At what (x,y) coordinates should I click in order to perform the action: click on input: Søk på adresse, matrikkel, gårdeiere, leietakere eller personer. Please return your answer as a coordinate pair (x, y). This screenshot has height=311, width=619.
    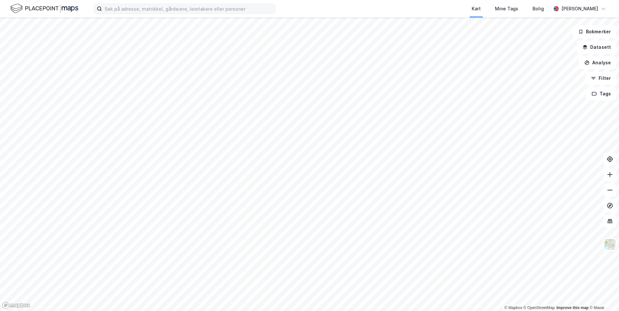
    Looking at the image, I should click on (188, 9).